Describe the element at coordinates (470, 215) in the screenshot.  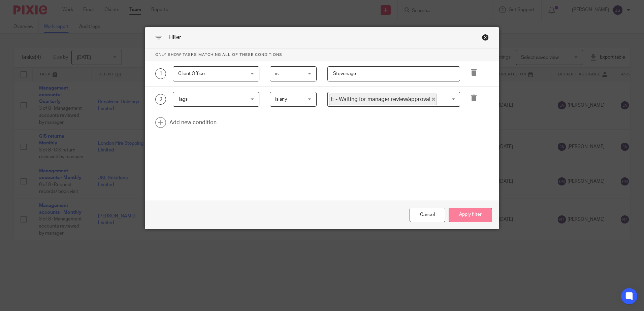
I see `button: Apply filter` at that location.